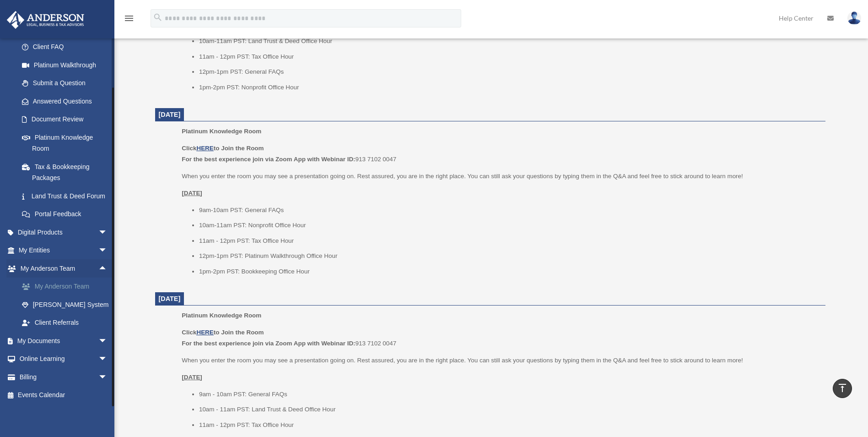 The width and height of the screenshot is (868, 437). What do you see at coordinates (129, 20) in the screenshot?
I see `a: menu` at bounding box center [129, 20].